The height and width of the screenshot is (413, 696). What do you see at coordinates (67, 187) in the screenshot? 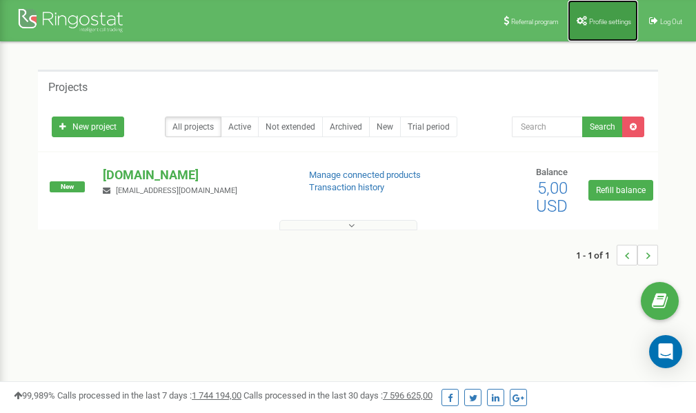
I see `span: New` at bounding box center [67, 187].